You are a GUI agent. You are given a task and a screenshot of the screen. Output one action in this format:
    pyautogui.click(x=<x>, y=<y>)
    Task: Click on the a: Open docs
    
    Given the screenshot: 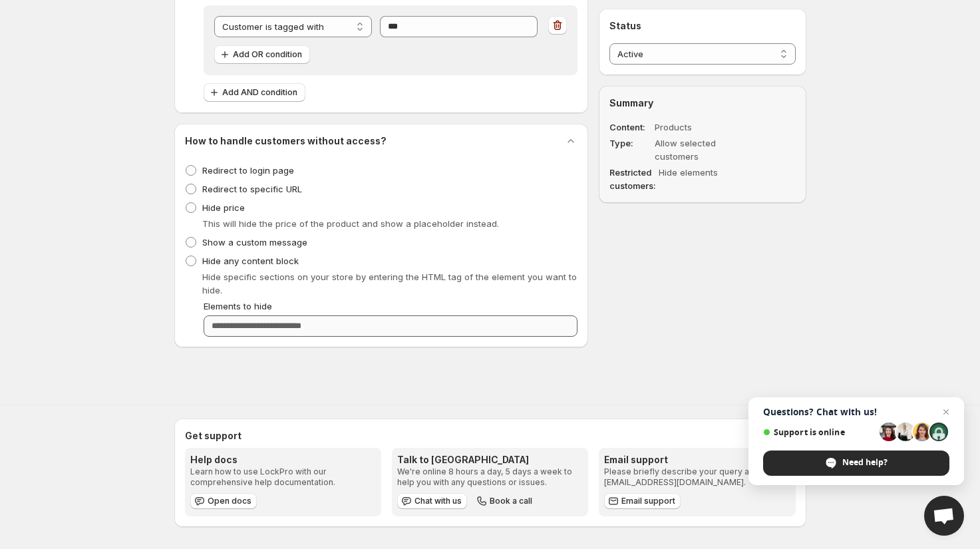 What is the action you would take?
    pyautogui.click(x=224, y=501)
    